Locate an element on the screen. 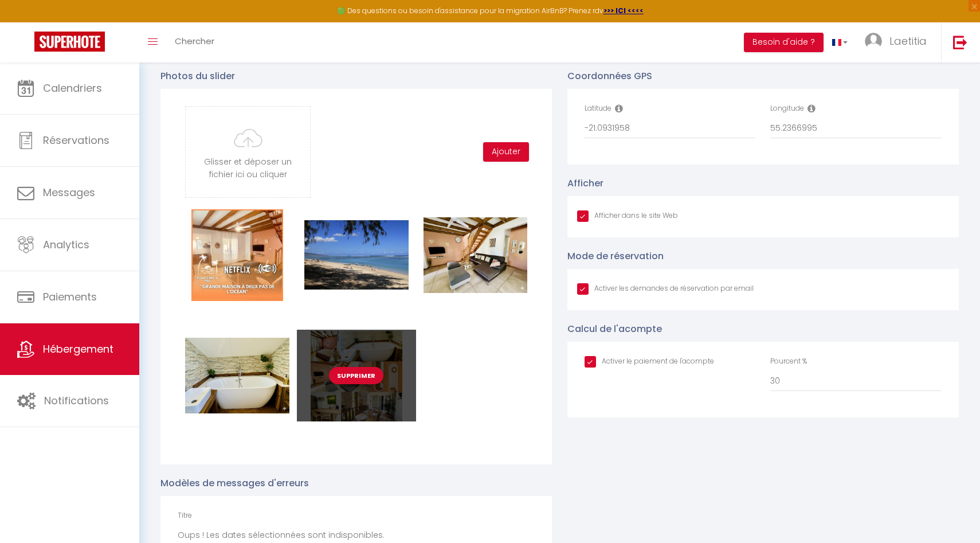  span: Hébergement is located at coordinates (78, 349).